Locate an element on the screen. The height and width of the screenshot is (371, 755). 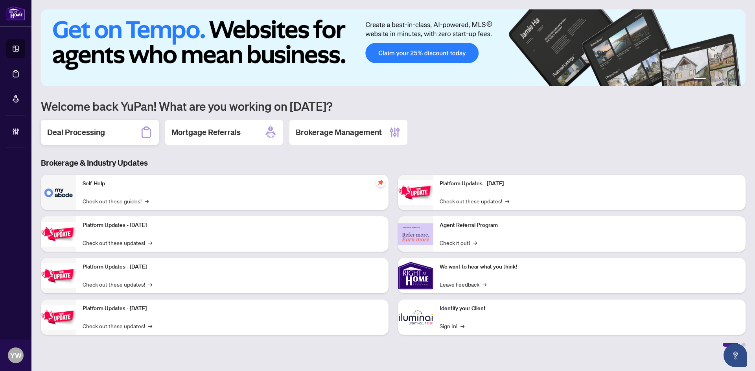
img: Platform Updates - July 21, 2025 is located at coordinates (59, 276).